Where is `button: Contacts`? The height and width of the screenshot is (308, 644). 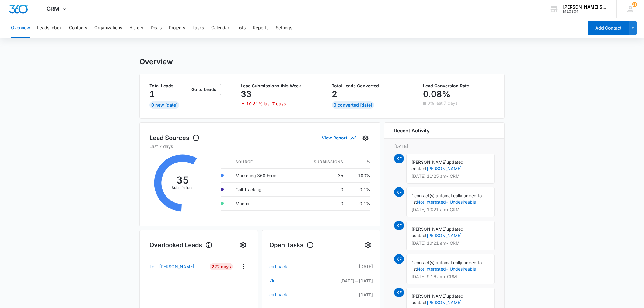 button: Contacts is located at coordinates (78, 28).